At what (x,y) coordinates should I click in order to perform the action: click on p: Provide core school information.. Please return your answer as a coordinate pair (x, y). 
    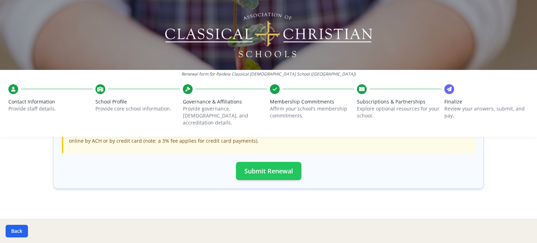
    Looking at the image, I should click on (137, 109).